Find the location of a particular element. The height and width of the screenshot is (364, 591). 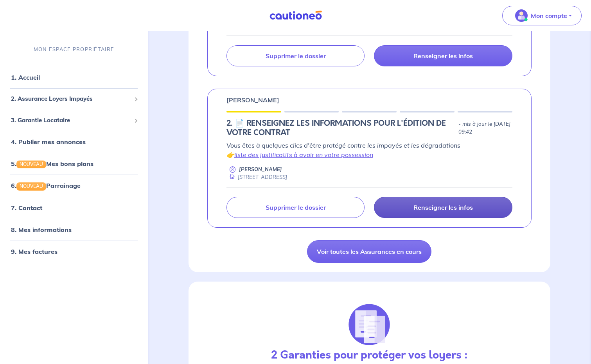

span: 2. Assurance Loyers Impayés is located at coordinates (71, 99).